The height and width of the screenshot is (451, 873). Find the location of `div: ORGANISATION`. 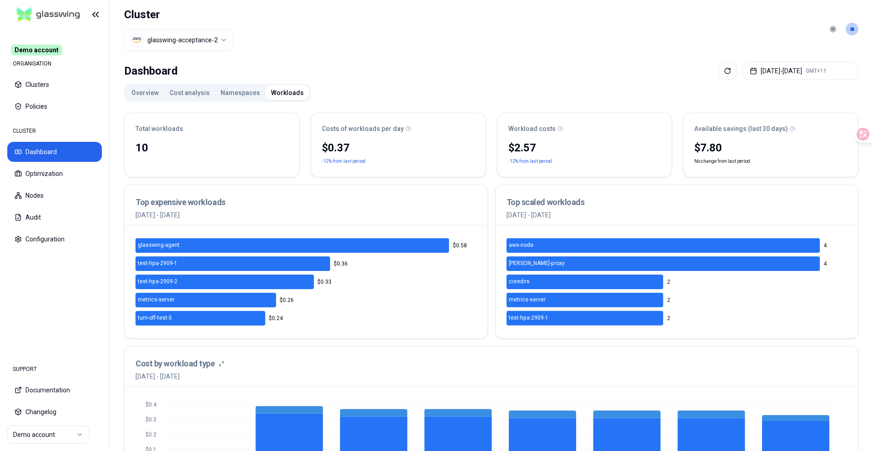

div: ORGANISATION is located at coordinates (55, 64).